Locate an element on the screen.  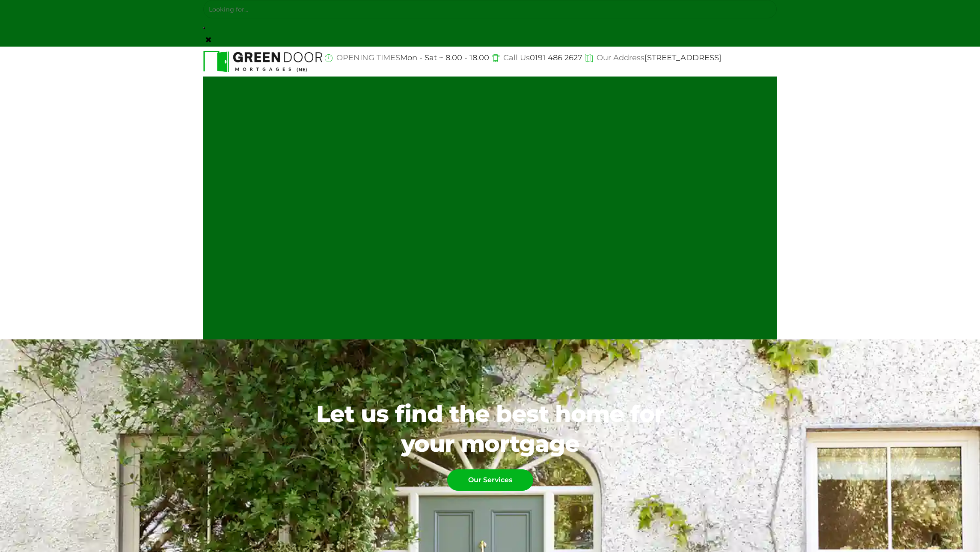
span: OPENING TIMES is located at coordinates (368, 58).